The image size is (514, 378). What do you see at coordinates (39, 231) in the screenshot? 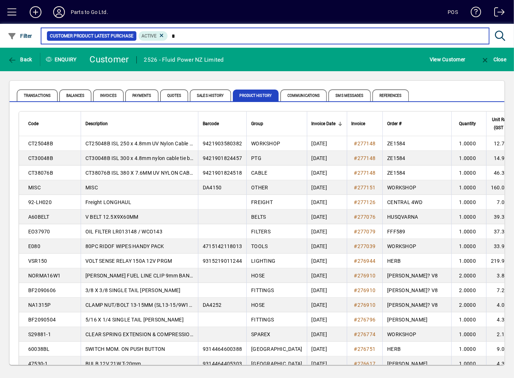
I see `span: EO37970` at bounding box center [39, 231].